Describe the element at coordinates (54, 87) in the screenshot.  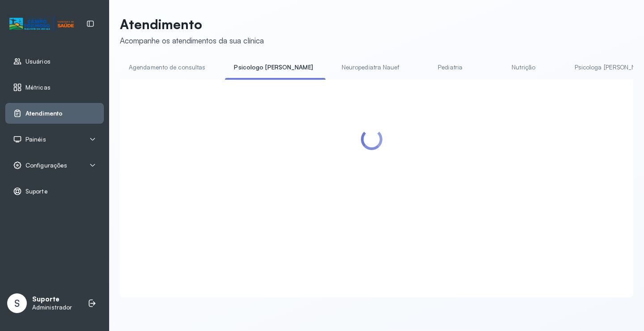
I see `a: Métricas` at that location.